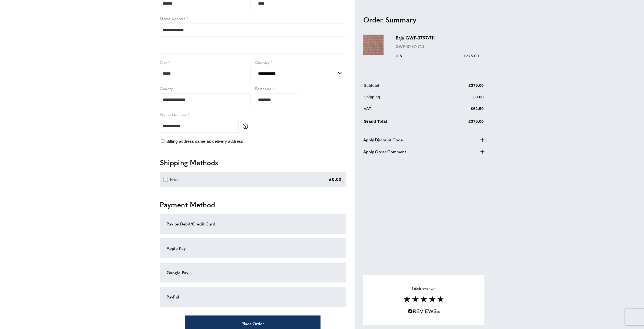  I want to click on span: City, so click(163, 62).